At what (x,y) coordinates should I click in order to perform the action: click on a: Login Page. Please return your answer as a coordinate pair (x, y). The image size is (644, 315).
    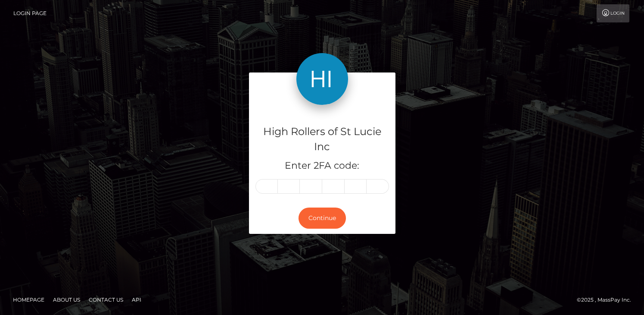
    Looking at the image, I should click on (30, 13).